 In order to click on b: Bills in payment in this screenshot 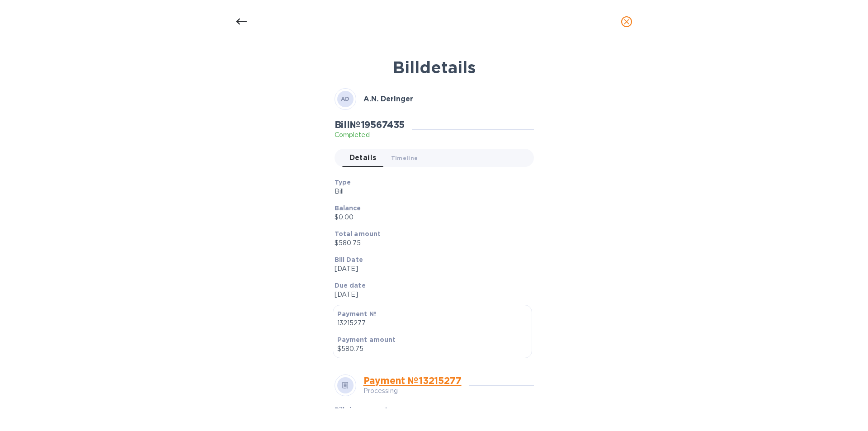, I will do `click(361, 410)`.